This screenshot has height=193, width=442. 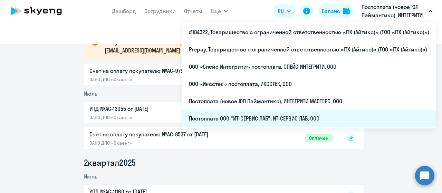 I want to click on span: Оплачен, so click(x=318, y=138).